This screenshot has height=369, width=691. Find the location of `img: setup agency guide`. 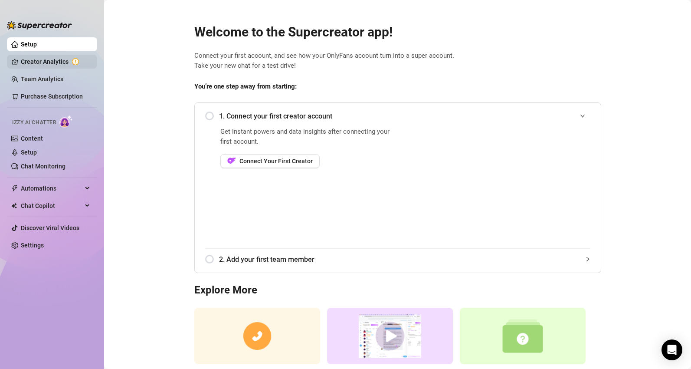

img: setup agency guide is located at coordinates (523, 336).